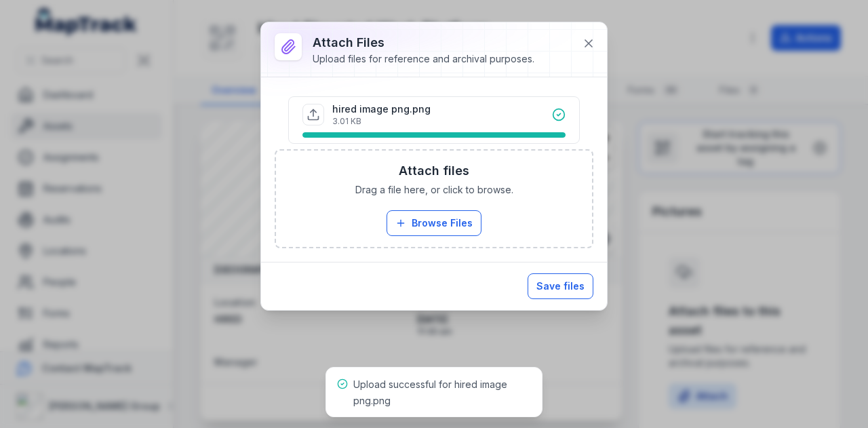 The height and width of the screenshot is (428, 868). What do you see at coordinates (423, 43) in the screenshot?
I see `h3: Attach Files` at bounding box center [423, 43].